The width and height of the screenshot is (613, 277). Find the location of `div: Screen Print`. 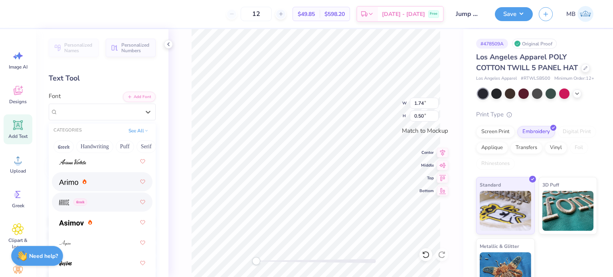

div: Screen Print is located at coordinates (495, 132).